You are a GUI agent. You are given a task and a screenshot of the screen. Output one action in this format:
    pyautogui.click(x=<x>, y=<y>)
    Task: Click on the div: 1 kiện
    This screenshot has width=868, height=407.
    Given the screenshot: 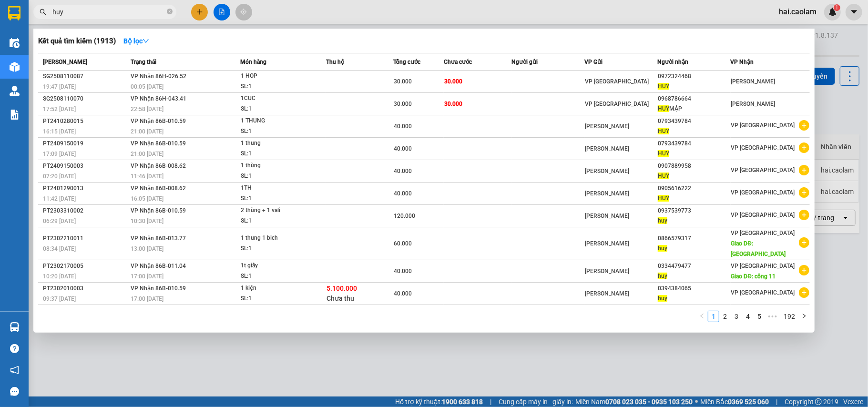 What is the action you would take?
    pyautogui.click(x=276, y=288)
    